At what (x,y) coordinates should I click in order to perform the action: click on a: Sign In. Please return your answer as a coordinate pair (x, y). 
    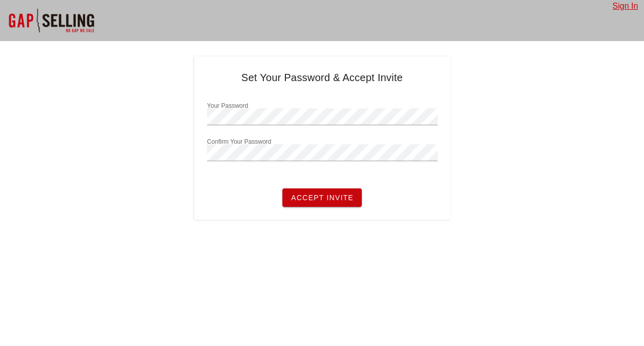
    Looking at the image, I should click on (626, 6).